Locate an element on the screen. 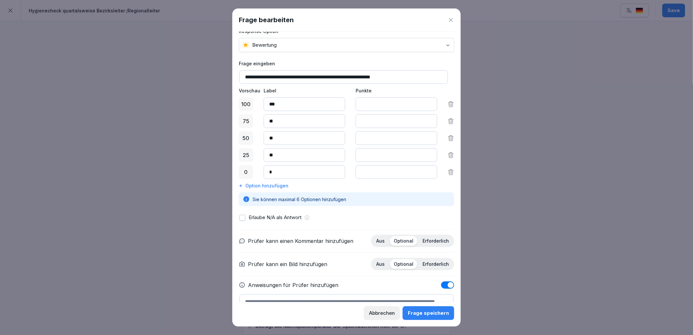 The image size is (693, 335). div: 75 is located at coordinates (246, 121).